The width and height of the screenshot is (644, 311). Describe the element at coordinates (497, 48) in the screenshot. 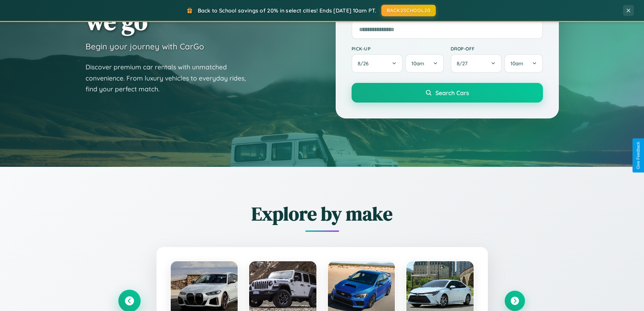

I see `label: Drop-off` at that location.